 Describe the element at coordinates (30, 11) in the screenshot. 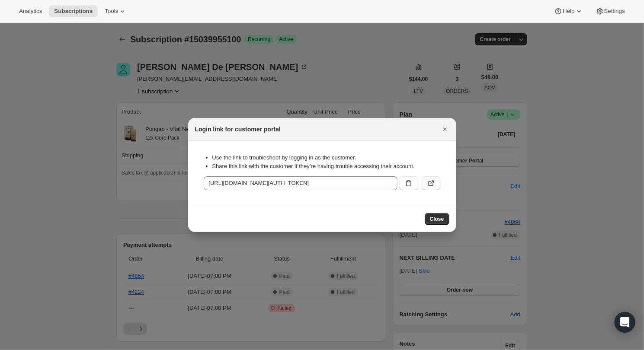

I see `button: Analytics` at that location.